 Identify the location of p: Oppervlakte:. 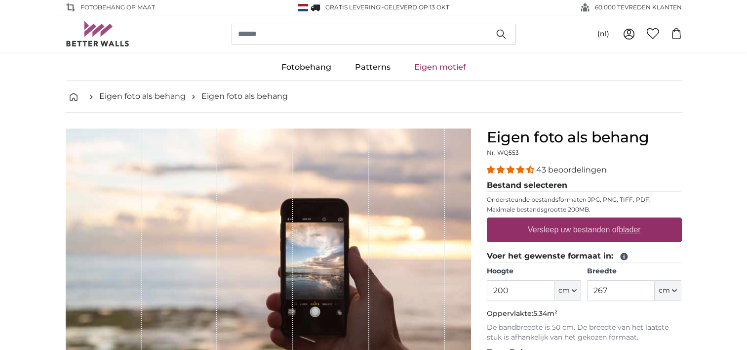
(584, 314).